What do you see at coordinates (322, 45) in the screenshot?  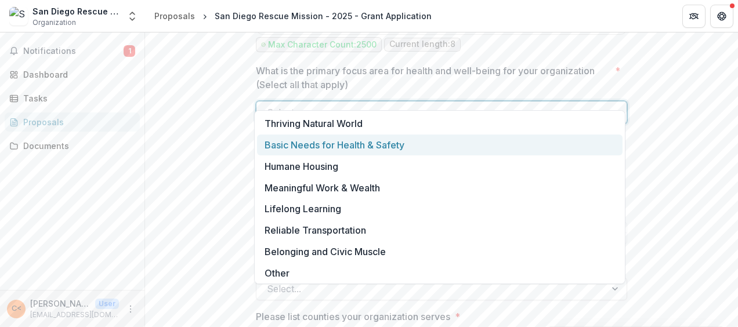 I see `p: Max Character Count: 2500` at bounding box center [322, 45].